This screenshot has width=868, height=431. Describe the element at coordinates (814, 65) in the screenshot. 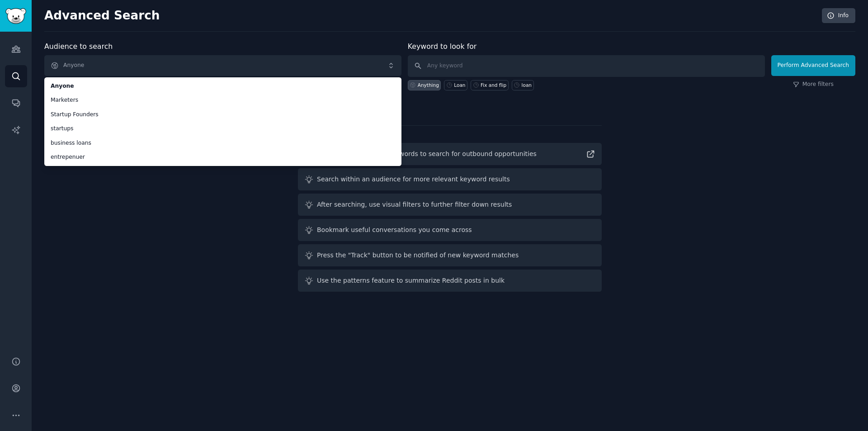

I see `button: Perform Advanced Search` at that location.